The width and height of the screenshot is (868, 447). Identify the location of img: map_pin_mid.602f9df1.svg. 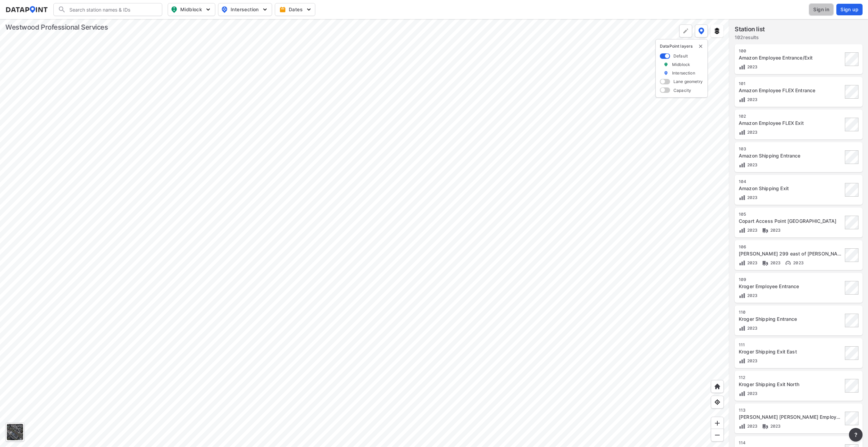
(174, 10).